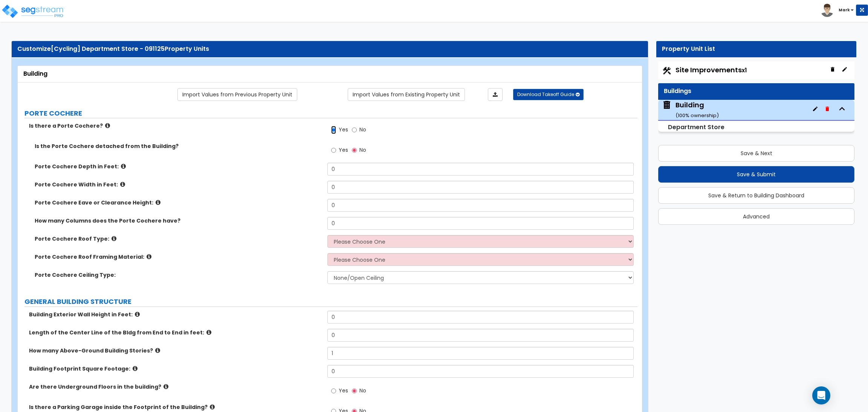 This screenshot has height=412, width=868. What do you see at coordinates (331, 113) in the screenshot?
I see `label: PORTE COCHERE` at bounding box center [331, 113].